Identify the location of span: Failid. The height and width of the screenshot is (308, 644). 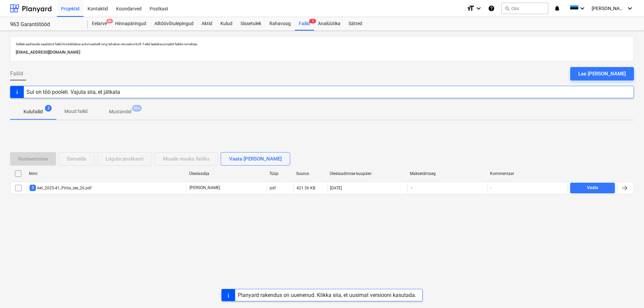
(16, 74).